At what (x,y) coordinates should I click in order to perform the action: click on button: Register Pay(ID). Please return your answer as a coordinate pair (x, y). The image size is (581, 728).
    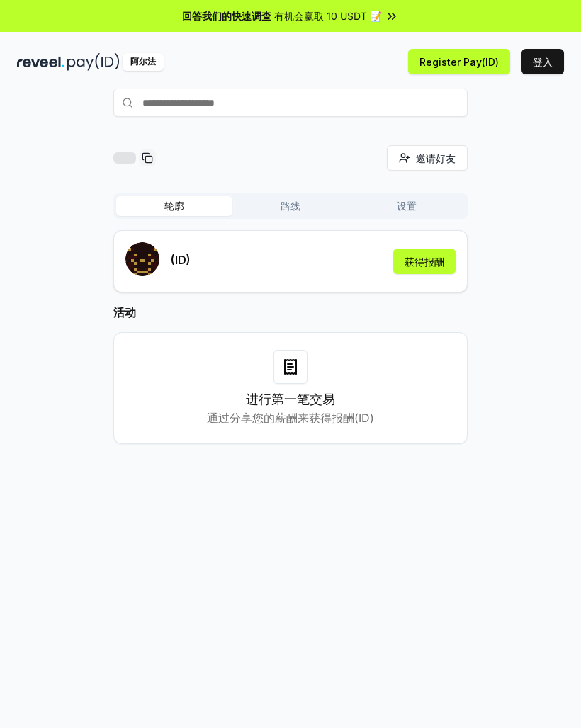
    Looking at the image, I should click on (459, 61).